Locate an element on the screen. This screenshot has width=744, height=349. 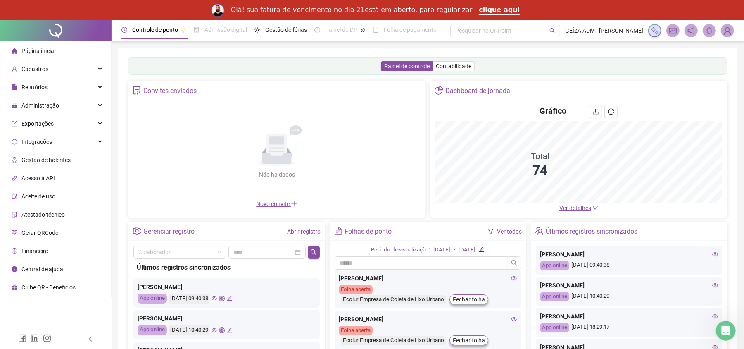
span: Painel de controle is located at coordinates (407, 66).